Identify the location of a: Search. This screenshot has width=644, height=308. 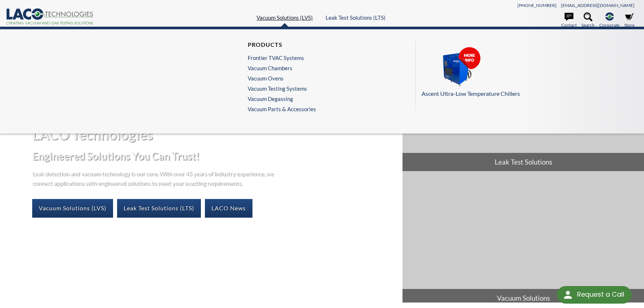
(588, 21).